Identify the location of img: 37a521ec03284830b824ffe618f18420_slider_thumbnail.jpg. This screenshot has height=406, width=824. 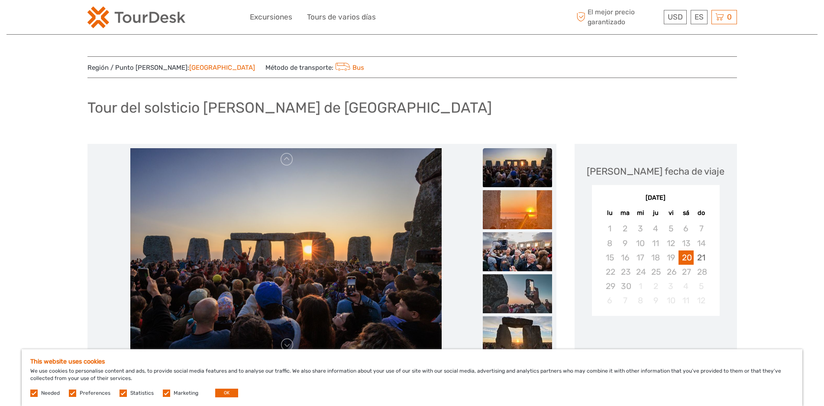
(517, 293).